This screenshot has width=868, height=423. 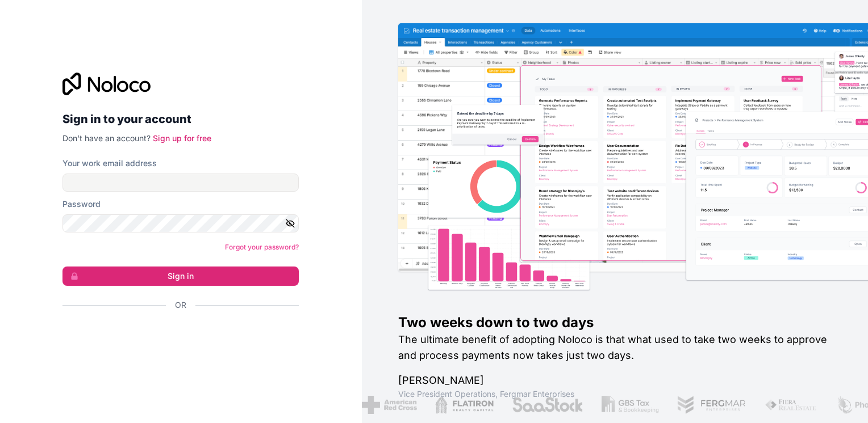 What do you see at coordinates (615, 323) in the screenshot?
I see `h1: Two weeks down to two days` at bounding box center [615, 323].